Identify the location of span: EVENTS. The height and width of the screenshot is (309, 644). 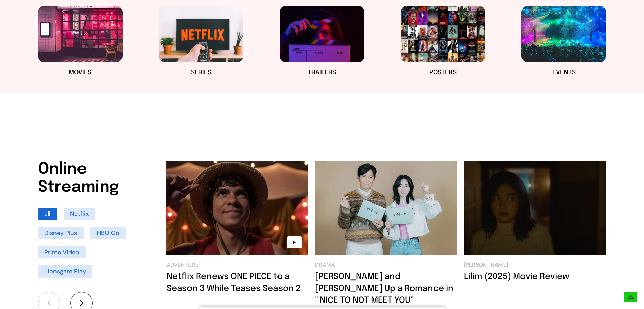
(564, 73).